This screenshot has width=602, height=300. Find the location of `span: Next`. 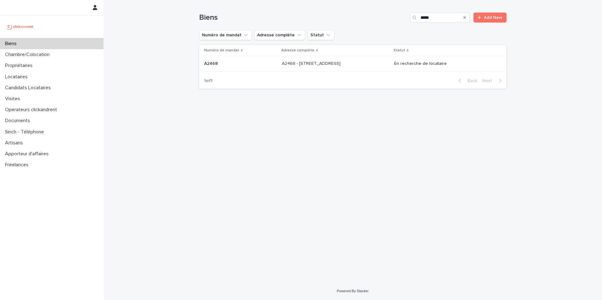

span: Next is located at coordinates (489, 81).